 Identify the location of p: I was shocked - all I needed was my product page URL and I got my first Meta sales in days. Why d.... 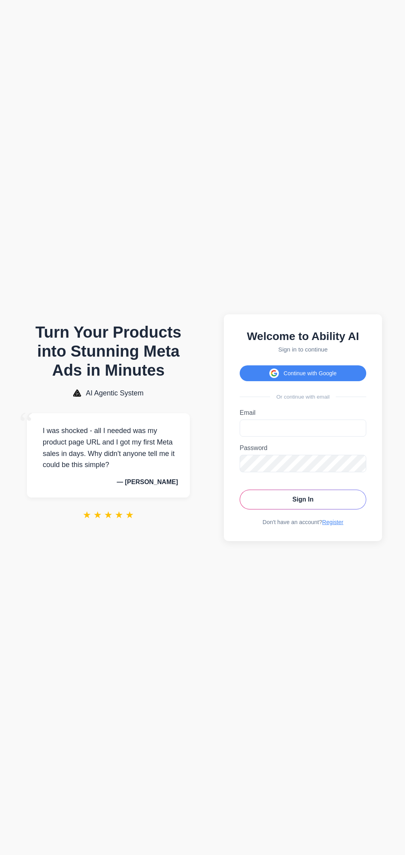
(108, 447).